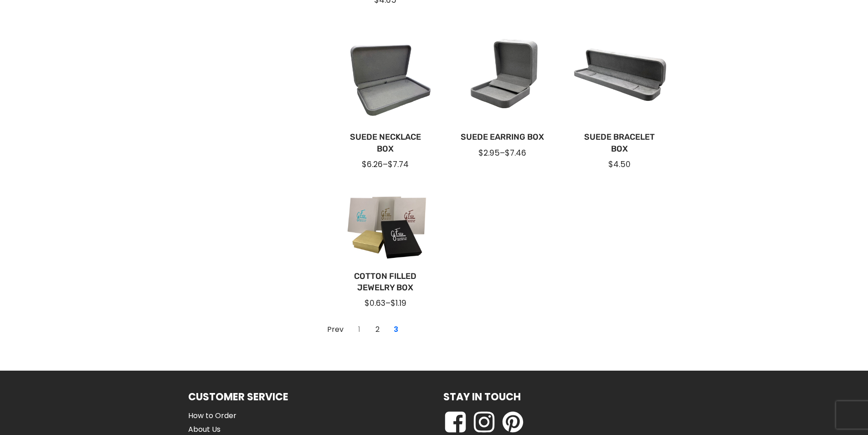 This screenshot has height=435, width=868. I want to click on a: Go to Page 1, so click(359, 329).